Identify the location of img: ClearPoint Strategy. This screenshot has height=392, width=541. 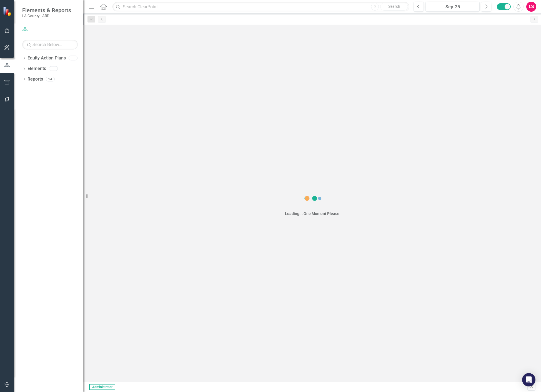
(8, 11).